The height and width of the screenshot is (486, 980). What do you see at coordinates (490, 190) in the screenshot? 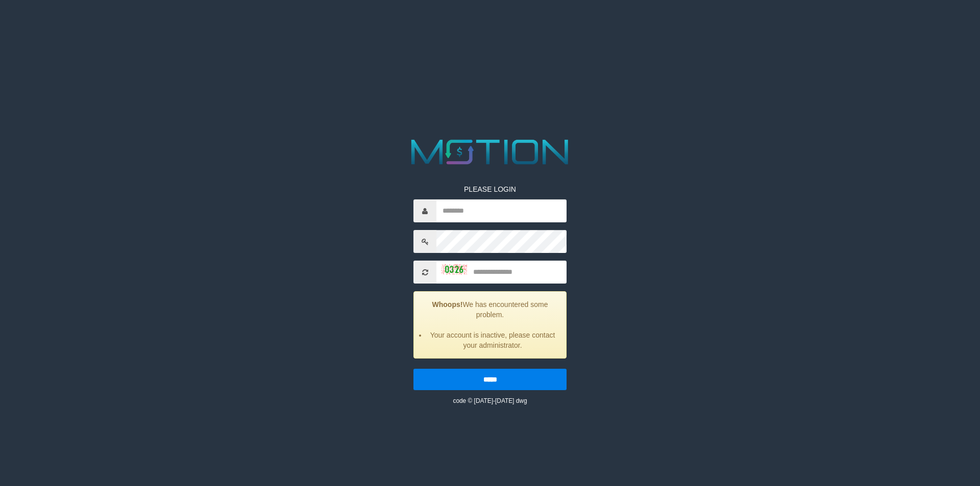
I see `p: PLEASE LOGIN` at bounding box center [490, 190].